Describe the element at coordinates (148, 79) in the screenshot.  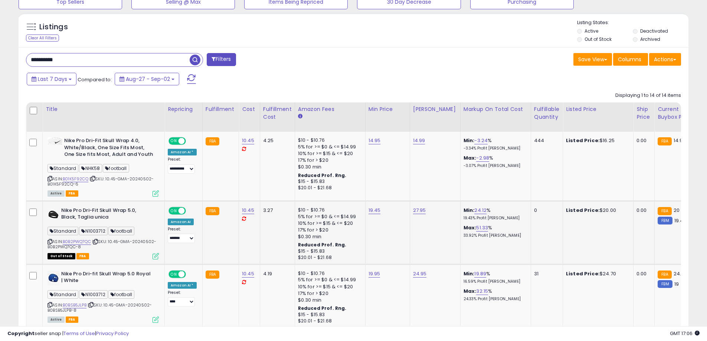
I see `span: Aug-27 - Sep-02` at that location.